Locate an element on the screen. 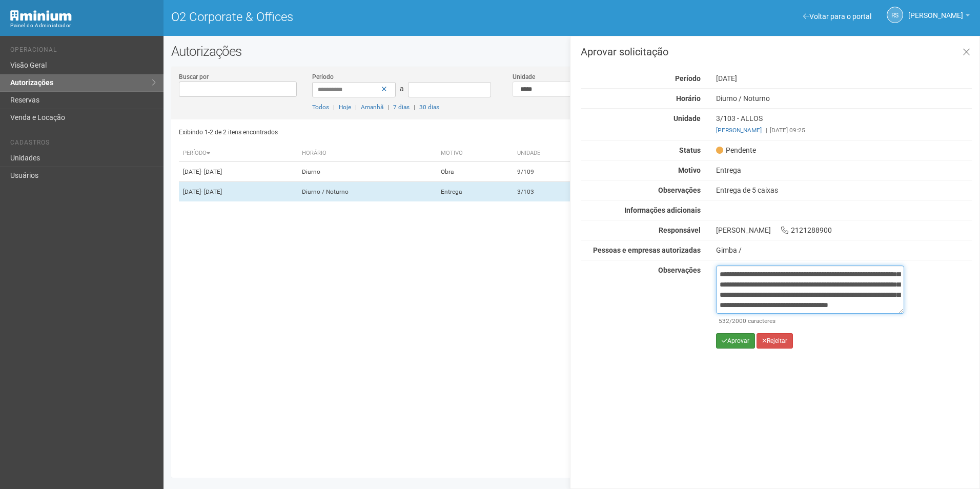 The height and width of the screenshot is (489, 980). a: Todos is located at coordinates (321, 107).